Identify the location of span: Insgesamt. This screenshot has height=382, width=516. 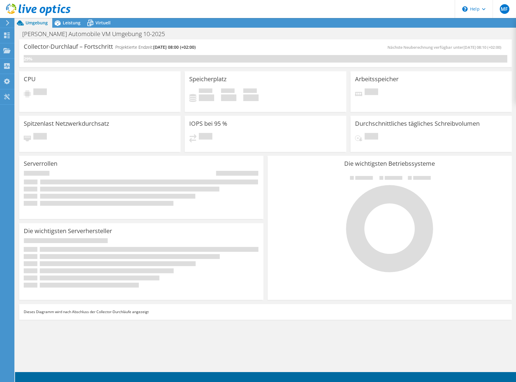
(250, 91).